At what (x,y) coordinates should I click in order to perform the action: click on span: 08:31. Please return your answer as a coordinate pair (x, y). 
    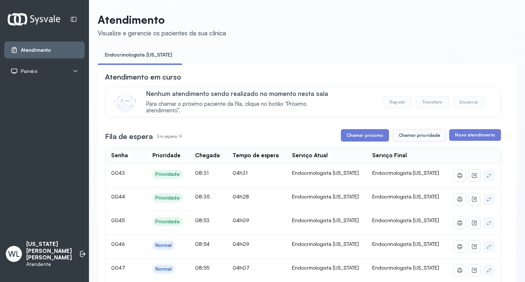
    Looking at the image, I should click on (202, 173).